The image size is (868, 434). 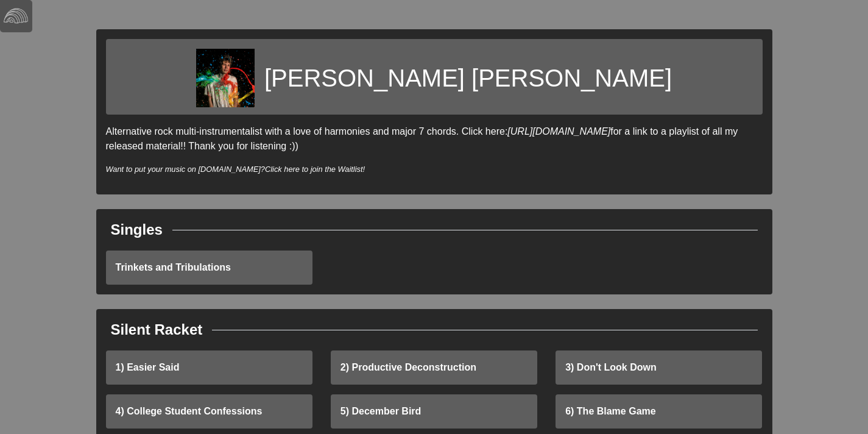 I want to click on a: 6) The Blame Game, so click(x=658, y=412).